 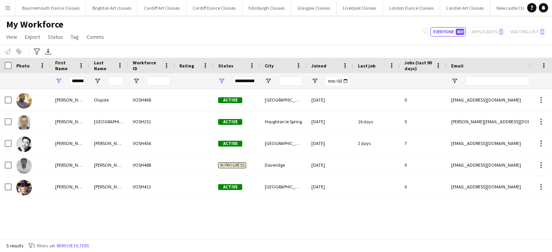 I want to click on button: Glasgow Classes, so click(x=314, y=8).